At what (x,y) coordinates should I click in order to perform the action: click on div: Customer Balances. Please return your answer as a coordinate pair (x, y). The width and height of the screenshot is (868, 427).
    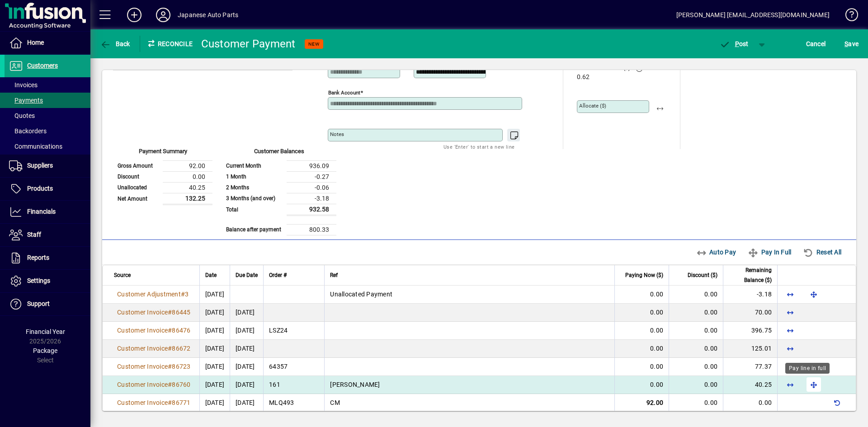
    Looking at the image, I should click on (279, 153).